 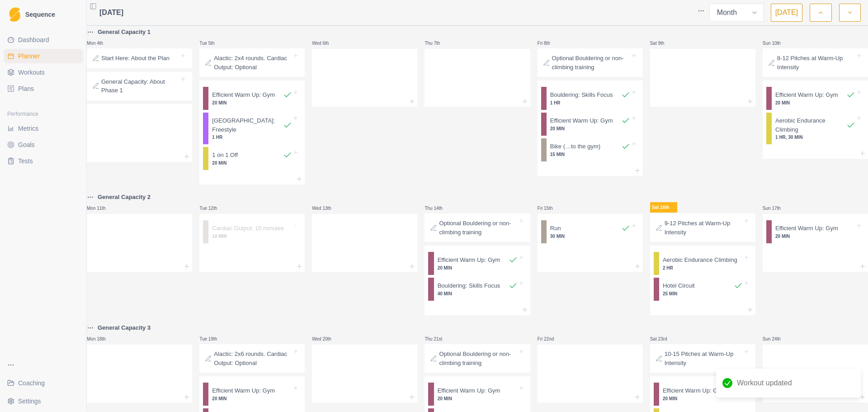 What do you see at coordinates (14, 14) in the screenshot?
I see `img: Logo` at bounding box center [14, 14].